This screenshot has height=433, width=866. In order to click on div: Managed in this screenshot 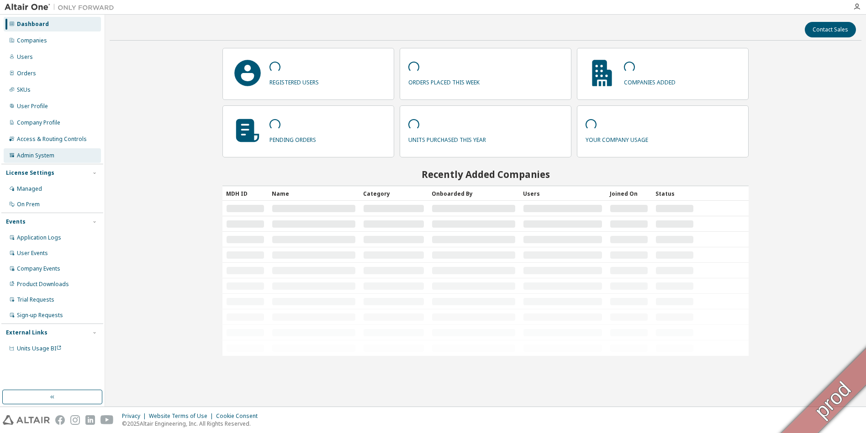, I will do `click(29, 189)`.